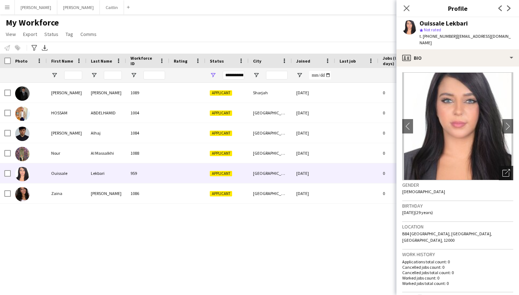 Image resolution: width=519 pixels, height=295 pixels. I want to click on span: Last job, so click(347, 61).